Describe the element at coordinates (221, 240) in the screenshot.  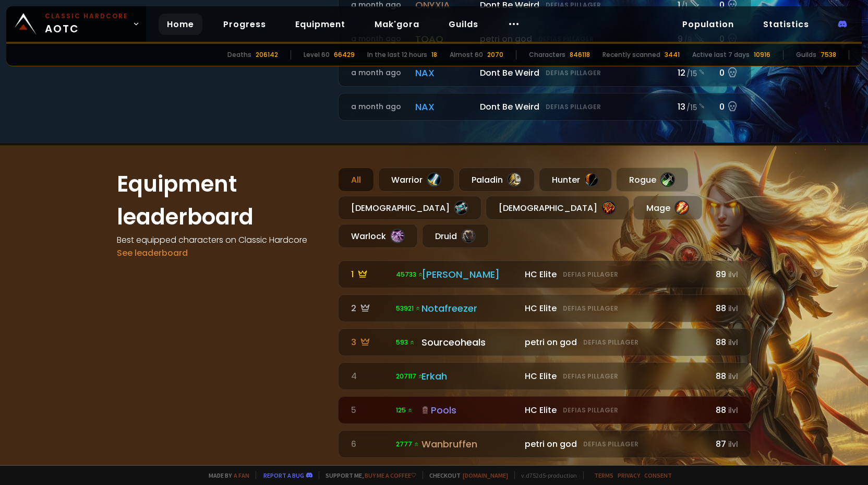
I see `h4: Best equipped characters on Classic Hardcore` at that location.